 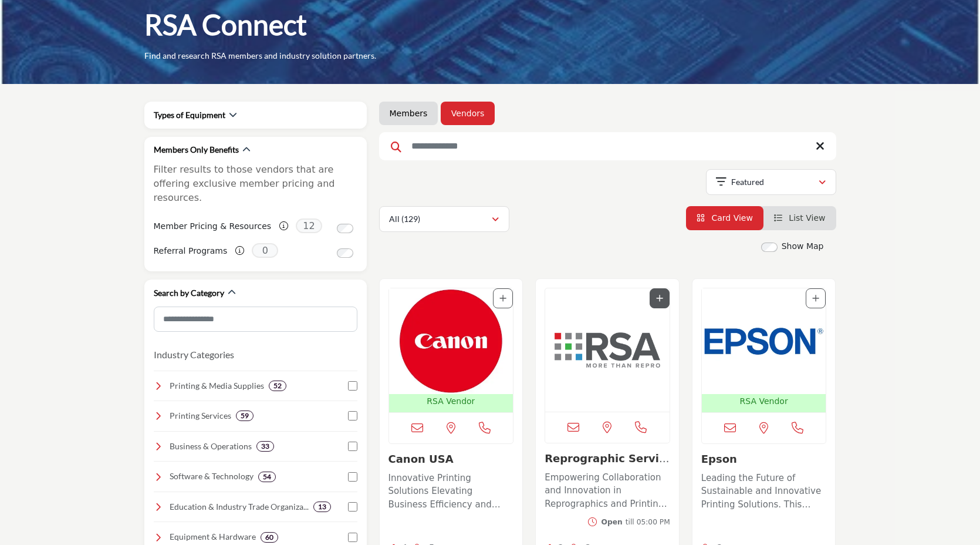 I want to click on b: 60, so click(x=269, y=537).